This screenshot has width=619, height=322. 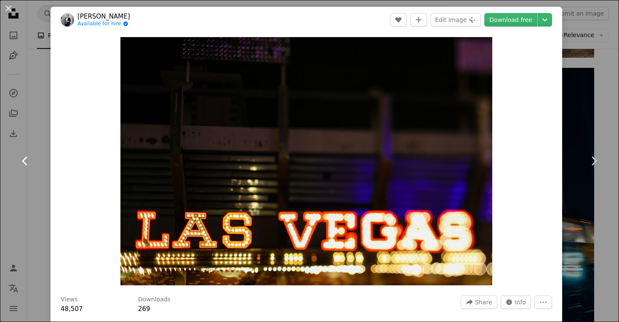 What do you see at coordinates (543, 302) in the screenshot?
I see `button: More Actions` at bounding box center [543, 302].